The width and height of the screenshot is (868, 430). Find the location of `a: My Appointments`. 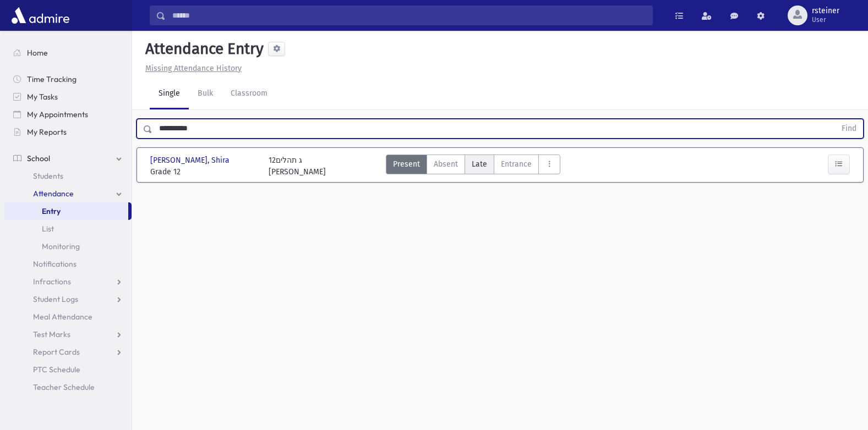

a: My Appointments is located at coordinates (68, 114).